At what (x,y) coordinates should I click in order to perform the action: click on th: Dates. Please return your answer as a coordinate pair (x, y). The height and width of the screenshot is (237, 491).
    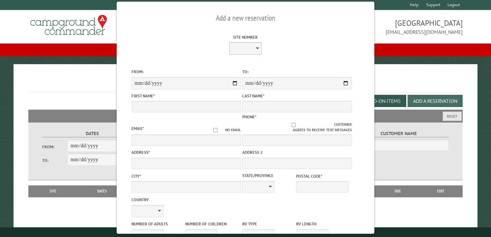
    Looking at the image, I should click on (102, 191).